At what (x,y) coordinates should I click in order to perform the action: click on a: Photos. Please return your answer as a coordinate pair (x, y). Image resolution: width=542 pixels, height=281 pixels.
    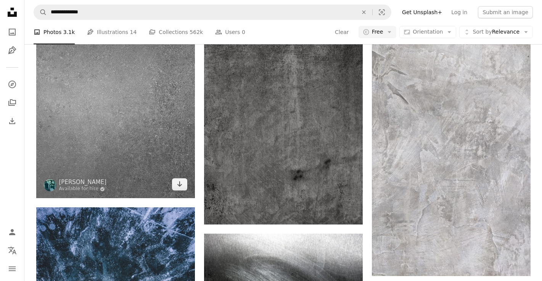
    Looking at the image, I should click on (12, 32).